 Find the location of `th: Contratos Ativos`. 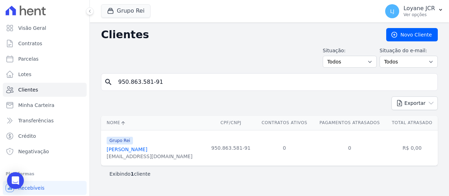

th: Contratos Ativos is located at coordinates (284, 123).